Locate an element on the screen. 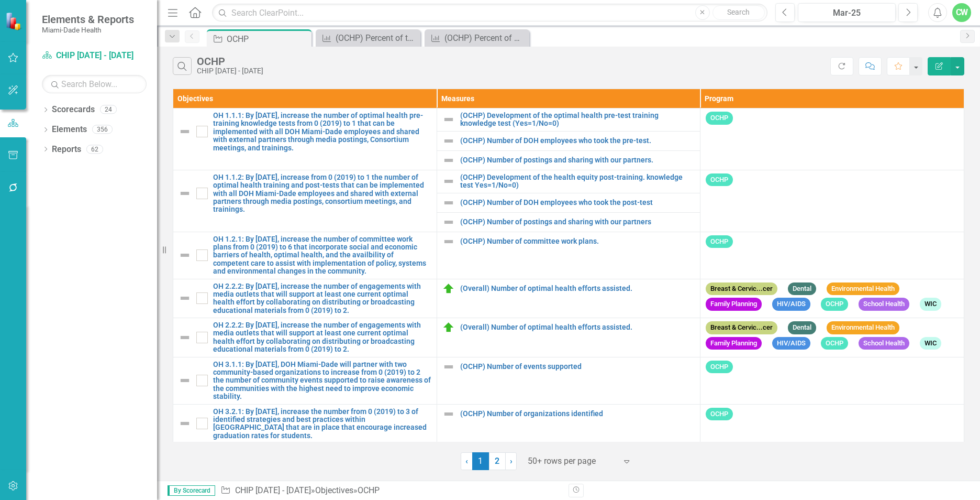 The image size is (980, 500). a: (OCHP) Development of the optimal health pre-test training knowledge test (Yes=1/No=0) is located at coordinates (577, 120).